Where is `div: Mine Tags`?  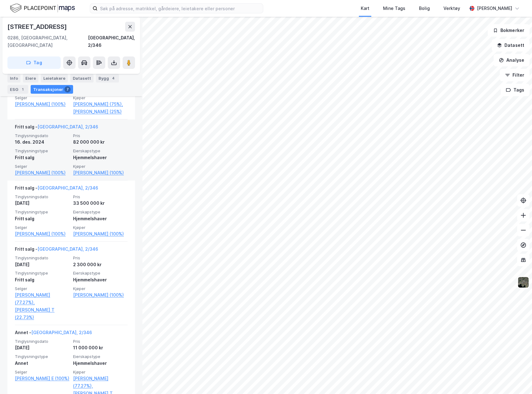
div: Mine Tags is located at coordinates (394, 9).